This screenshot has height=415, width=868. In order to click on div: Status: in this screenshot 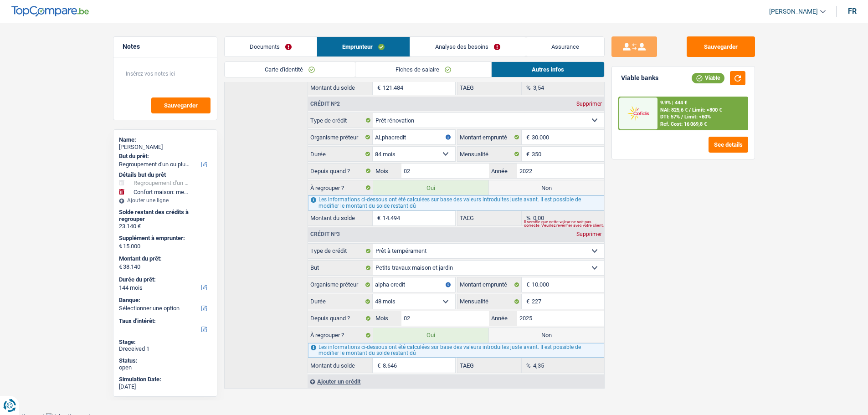, I will do `click(165, 361)`.